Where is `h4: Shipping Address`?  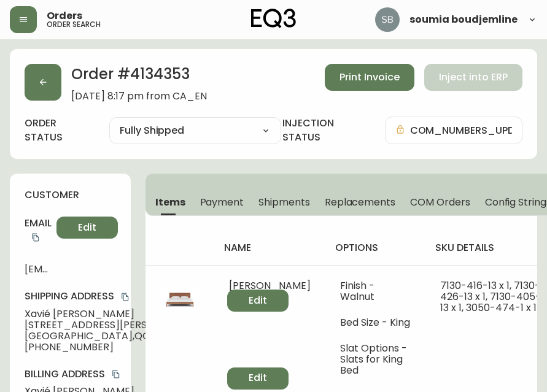
h4: Shipping Address is located at coordinates (123, 296).